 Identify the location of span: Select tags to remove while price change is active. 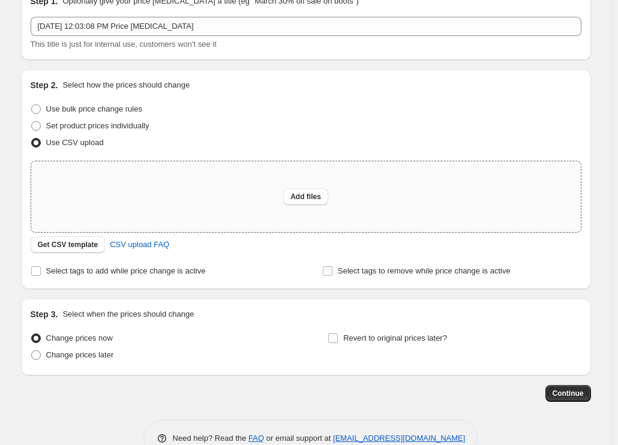
(424, 271).